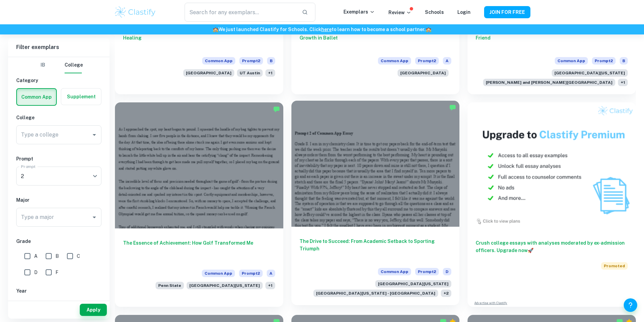 This screenshot has height=322, width=644. I want to click on h6: Filter exemplars, so click(59, 48).